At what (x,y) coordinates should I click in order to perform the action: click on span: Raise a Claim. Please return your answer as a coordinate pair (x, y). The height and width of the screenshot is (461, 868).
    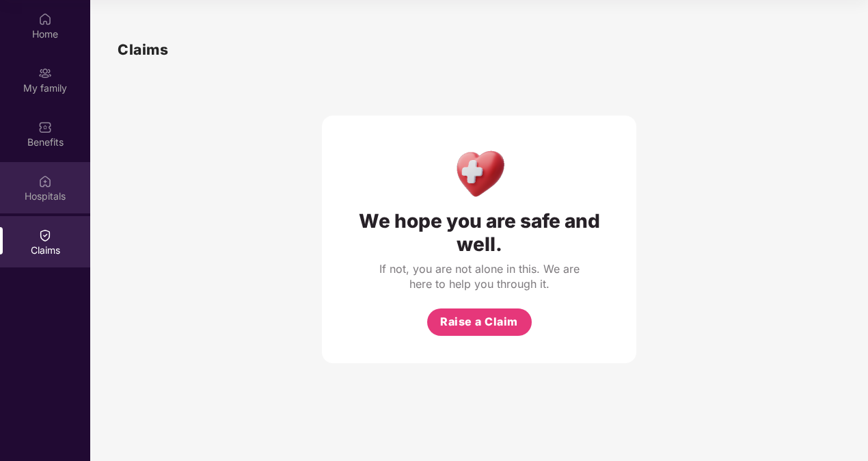
    Looking at the image, I should click on (480, 321).